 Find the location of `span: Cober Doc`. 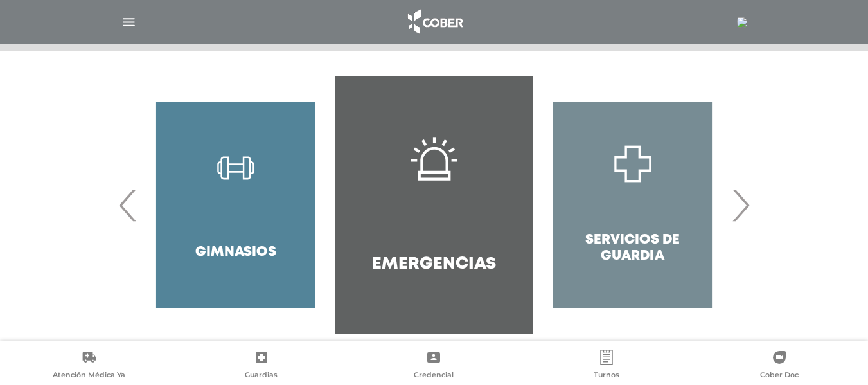

span: Cober Doc is located at coordinates (779, 376).